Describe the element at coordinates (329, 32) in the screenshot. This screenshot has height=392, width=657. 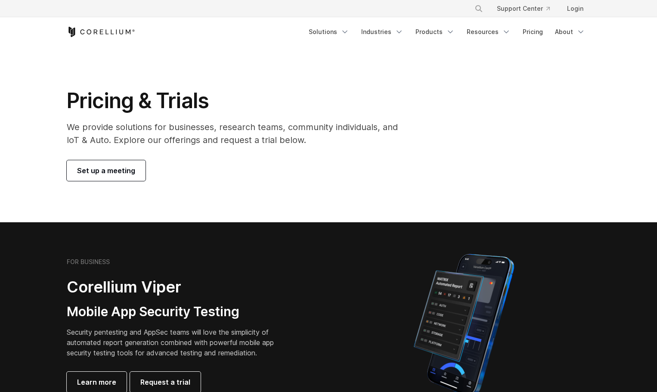
I see `a: Solutions` at that location.